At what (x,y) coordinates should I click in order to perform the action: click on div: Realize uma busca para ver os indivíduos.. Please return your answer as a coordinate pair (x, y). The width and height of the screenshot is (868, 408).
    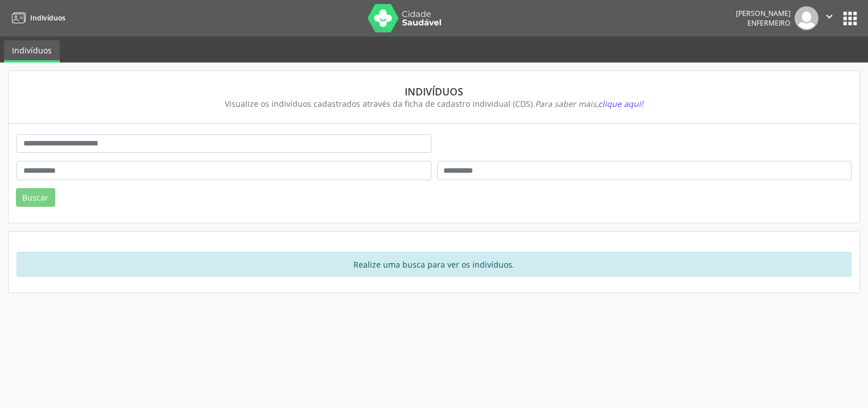
    Looking at the image, I should click on (434, 265).